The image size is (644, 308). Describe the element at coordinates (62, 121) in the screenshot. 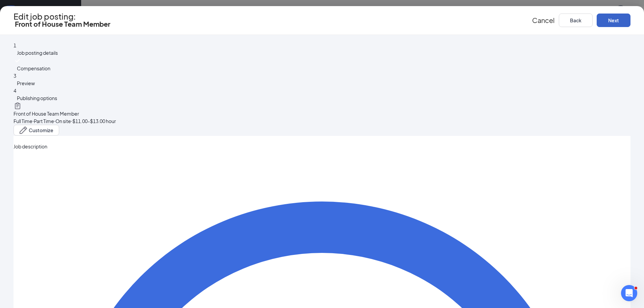

I see `span: ‧ On site` at that location.